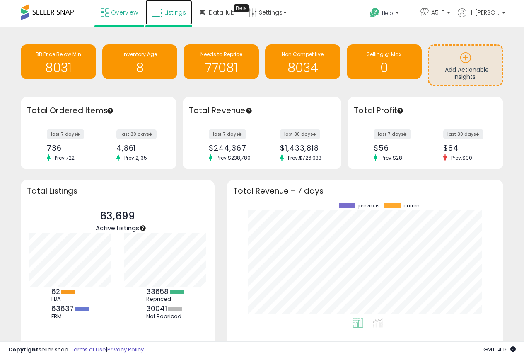 The image size is (524, 358). What do you see at coordinates (139, 148) in the screenshot?
I see `div: 4,861` at bounding box center [139, 148].